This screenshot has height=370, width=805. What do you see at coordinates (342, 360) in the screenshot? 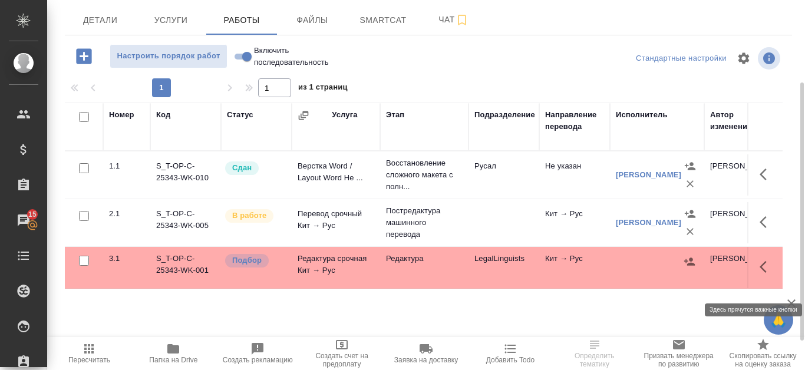
I see `span: Создать счет на предоплату` at bounding box center [342, 360].